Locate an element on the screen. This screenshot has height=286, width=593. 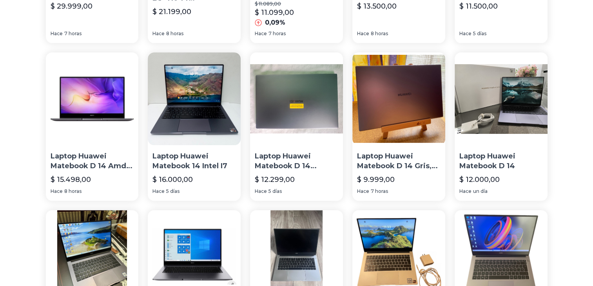
p: $ 15.498,00 is located at coordinates (71, 180).